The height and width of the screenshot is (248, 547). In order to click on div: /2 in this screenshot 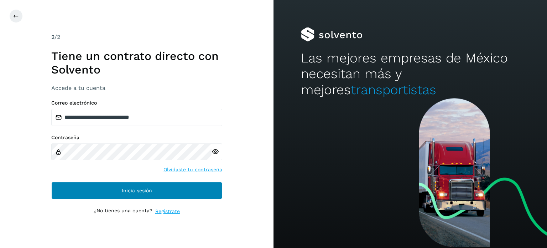, I will do `click(137, 37)`.